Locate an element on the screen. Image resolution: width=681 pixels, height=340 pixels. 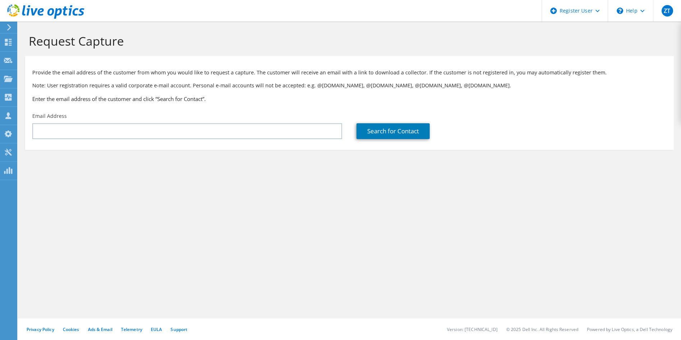
a: EULA is located at coordinates (156, 329).